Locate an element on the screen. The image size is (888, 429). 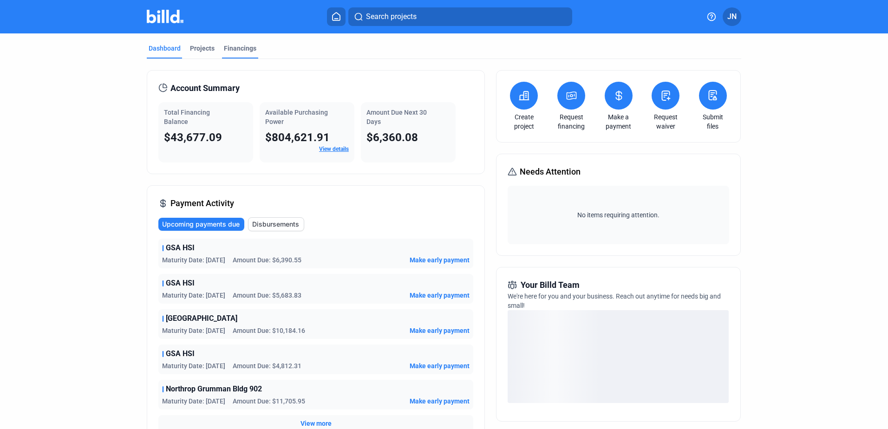
span: Upcoming payments due is located at coordinates (201, 224).